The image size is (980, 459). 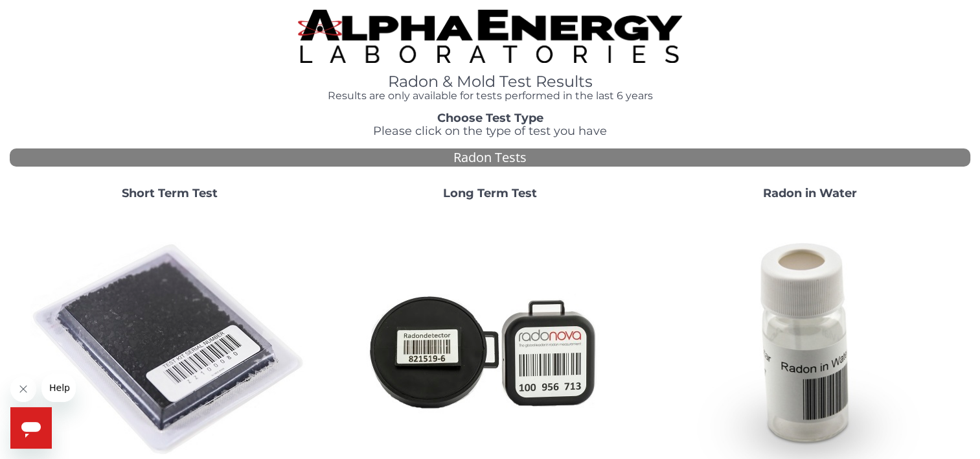 What do you see at coordinates (490, 158) in the screenshot?
I see `div: Radon Tests` at bounding box center [490, 158].